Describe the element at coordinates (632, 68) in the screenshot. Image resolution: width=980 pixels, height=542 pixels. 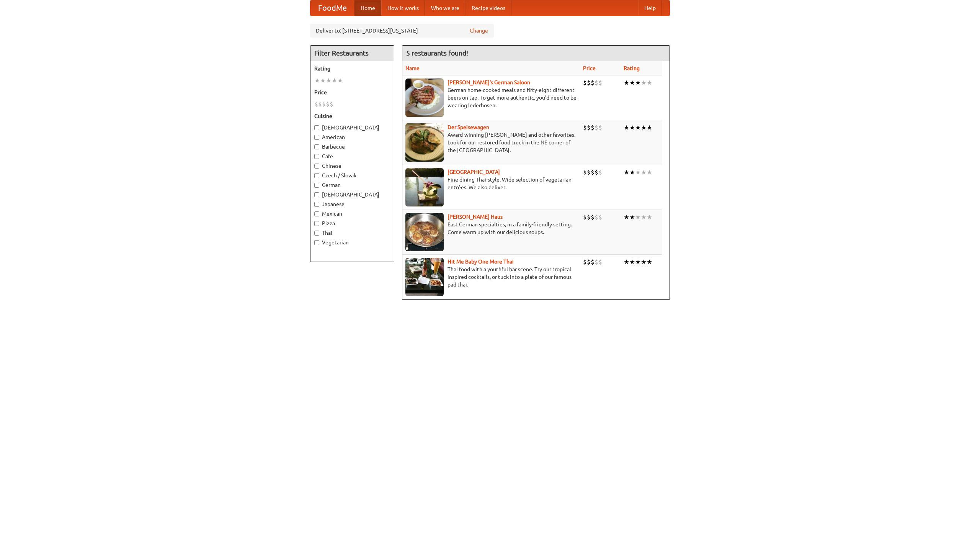
I see `a: Rating` at that location.